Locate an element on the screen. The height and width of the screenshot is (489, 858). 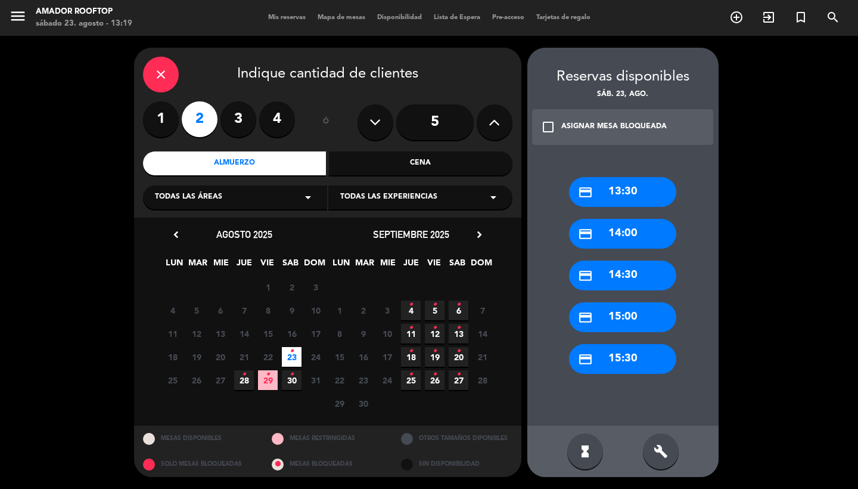
span: 30 is located at coordinates (363, 403).